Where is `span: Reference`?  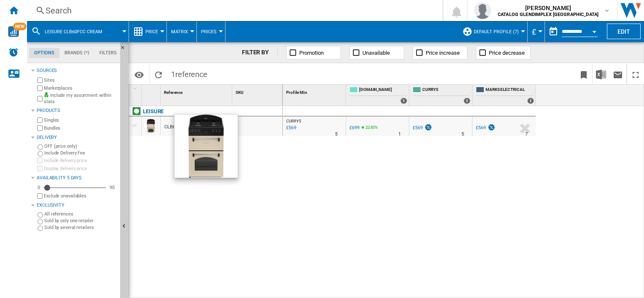 span: Reference is located at coordinates (173, 93).